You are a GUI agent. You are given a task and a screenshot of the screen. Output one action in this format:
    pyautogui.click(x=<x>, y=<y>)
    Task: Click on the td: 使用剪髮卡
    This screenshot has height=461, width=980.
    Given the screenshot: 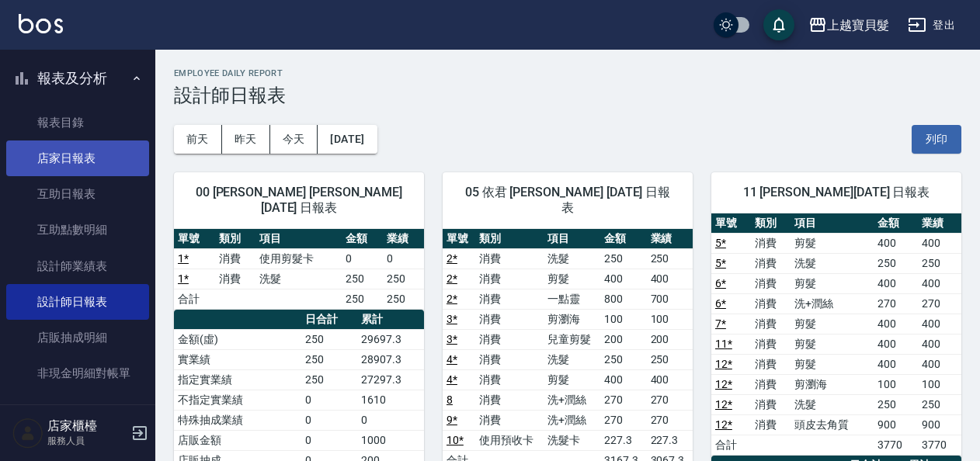 What is the action you would take?
    pyautogui.click(x=299, y=259)
    